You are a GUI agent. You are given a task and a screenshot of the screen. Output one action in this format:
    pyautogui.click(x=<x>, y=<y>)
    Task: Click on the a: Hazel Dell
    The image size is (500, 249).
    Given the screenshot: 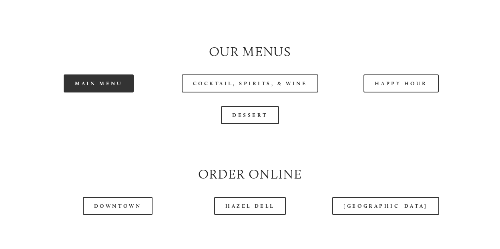 What is the action you would take?
    pyautogui.click(x=250, y=206)
    